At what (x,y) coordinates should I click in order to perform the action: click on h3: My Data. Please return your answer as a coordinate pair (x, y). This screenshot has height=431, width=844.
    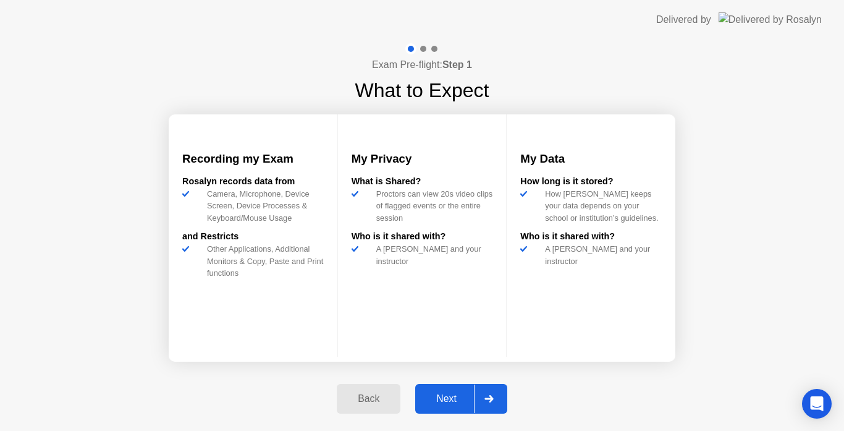
    Looking at the image, I should click on (591, 159).